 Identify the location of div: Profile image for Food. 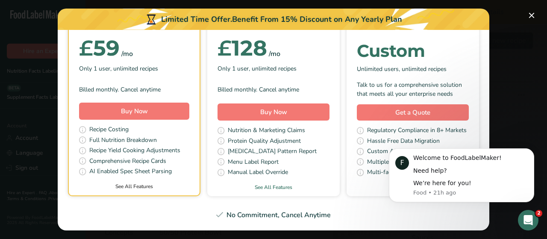
(26, 27).